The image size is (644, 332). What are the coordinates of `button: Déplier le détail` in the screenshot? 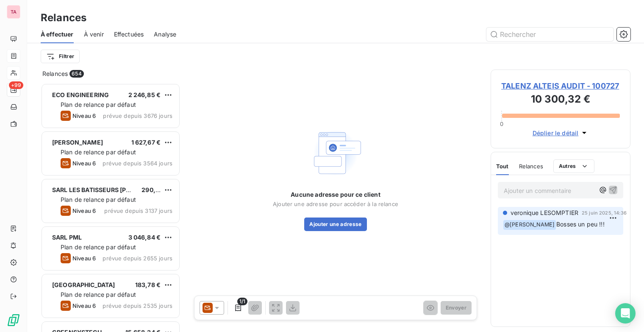 It's located at (561, 133).